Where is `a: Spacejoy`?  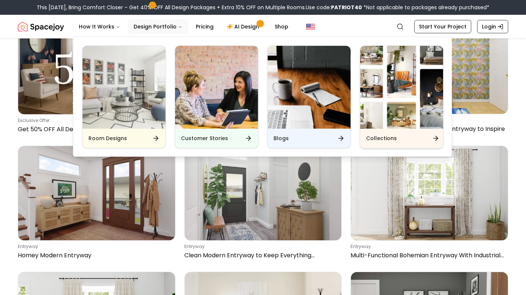 a: Spacejoy is located at coordinates (41, 27).